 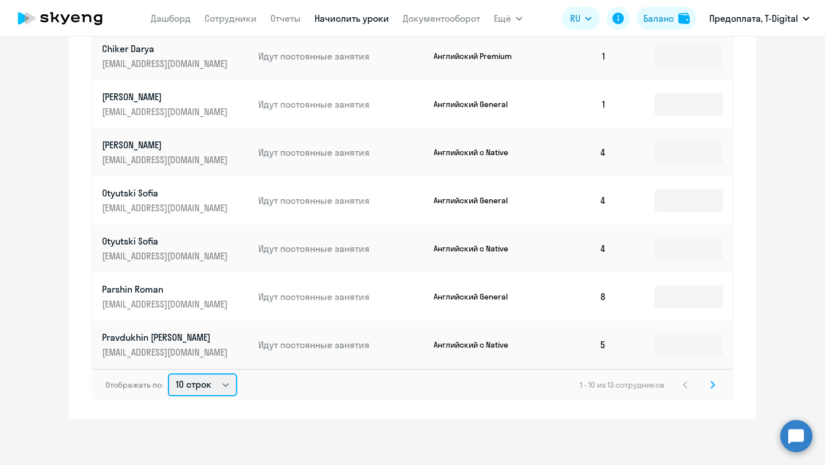 What do you see at coordinates (171, 18) in the screenshot?
I see `a: Дашборд` at bounding box center [171, 18].